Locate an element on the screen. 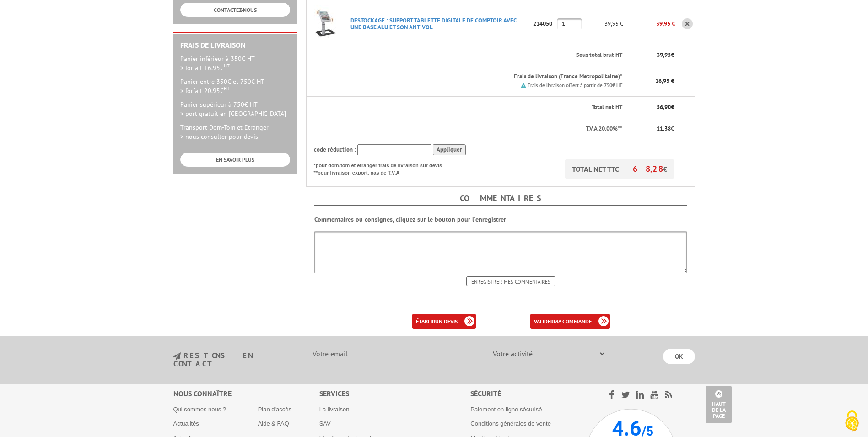  p: Panier entre 350€ et 750€ HT is located at coordinates (235, 86).